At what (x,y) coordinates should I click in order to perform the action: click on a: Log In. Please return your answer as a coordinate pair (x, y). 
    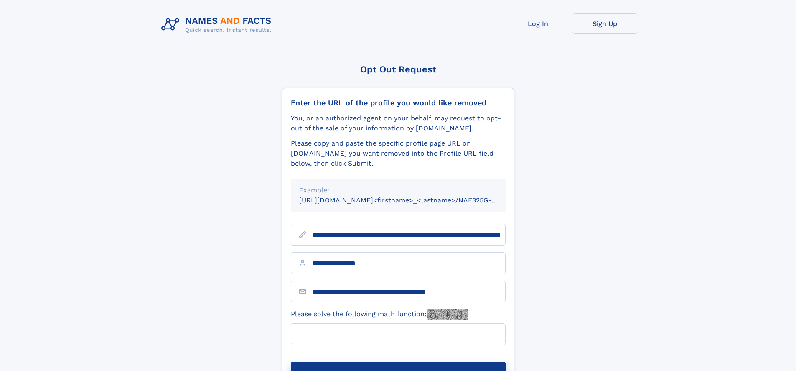
    Looking at the image, I should click on (538, 23).